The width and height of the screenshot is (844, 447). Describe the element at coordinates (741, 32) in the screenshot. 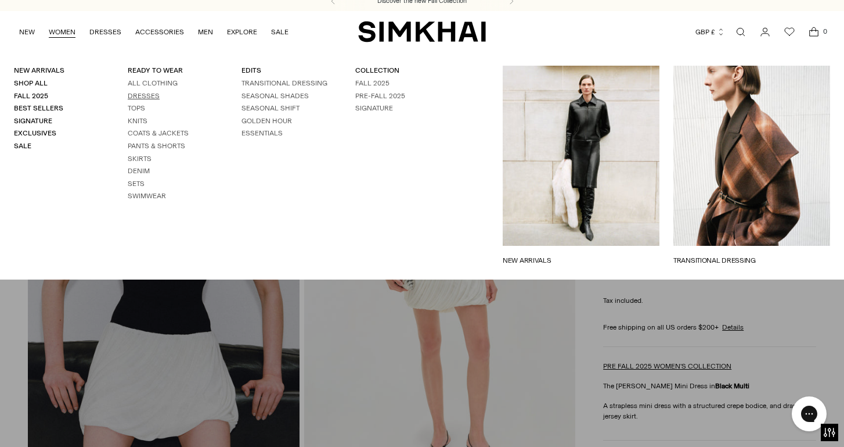

I see `a: Open search modal` at that location.